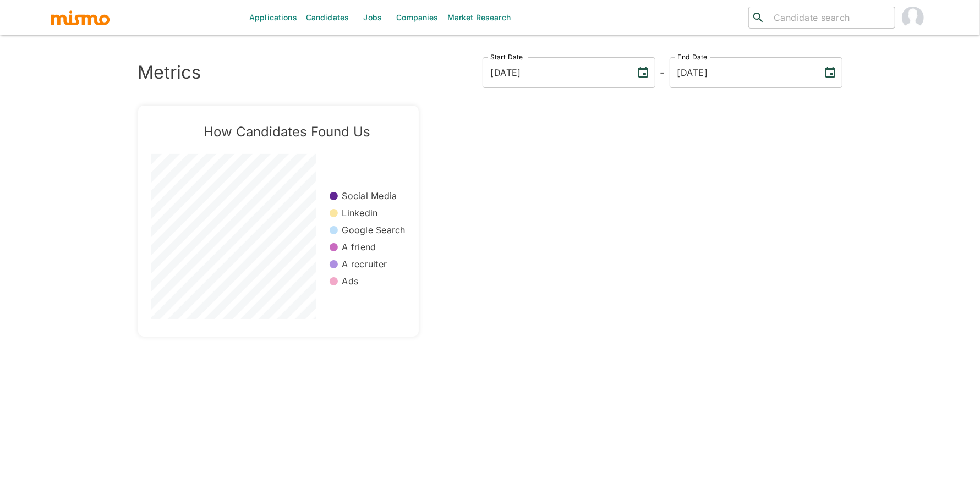  I want to click on p: A friend, so click(359, 247).